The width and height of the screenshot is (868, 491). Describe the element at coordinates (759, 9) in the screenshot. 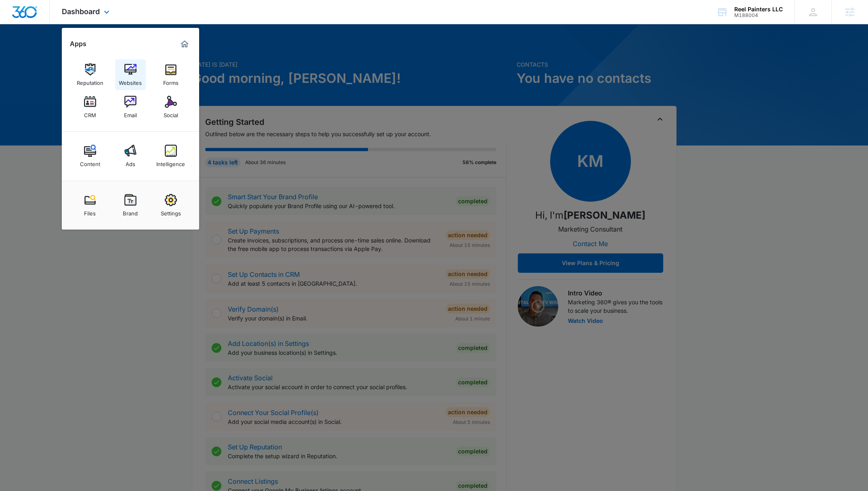

I see `div: account name` at that location.